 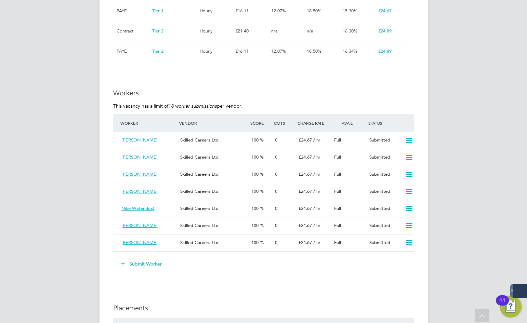 I want to click on div: Score, so click(x=260, y=123).